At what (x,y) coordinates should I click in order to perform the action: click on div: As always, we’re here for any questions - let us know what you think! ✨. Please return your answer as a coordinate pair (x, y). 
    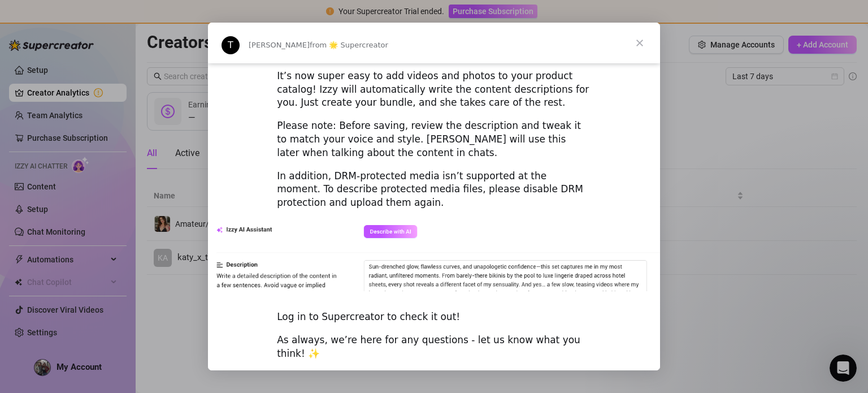
    Looking at the image, I should click on (434, 347).